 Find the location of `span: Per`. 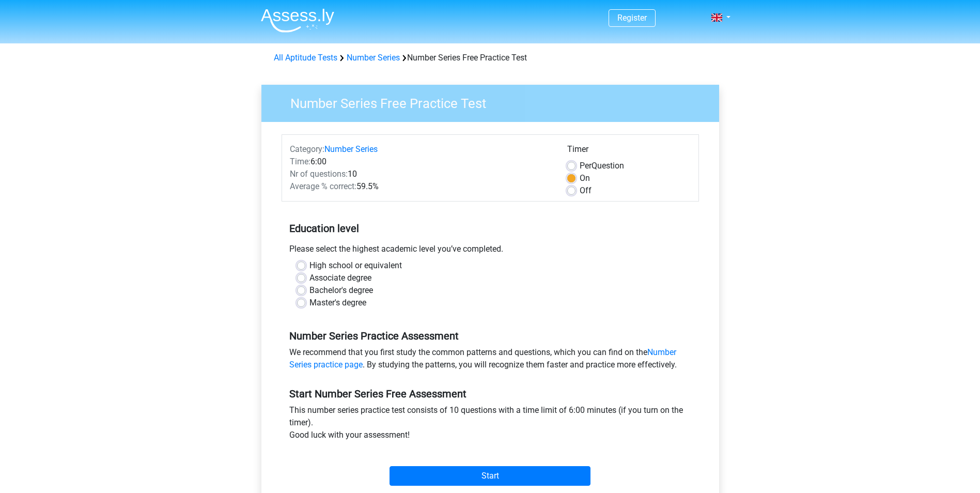

span: Per is located at coordinates (585, 165).